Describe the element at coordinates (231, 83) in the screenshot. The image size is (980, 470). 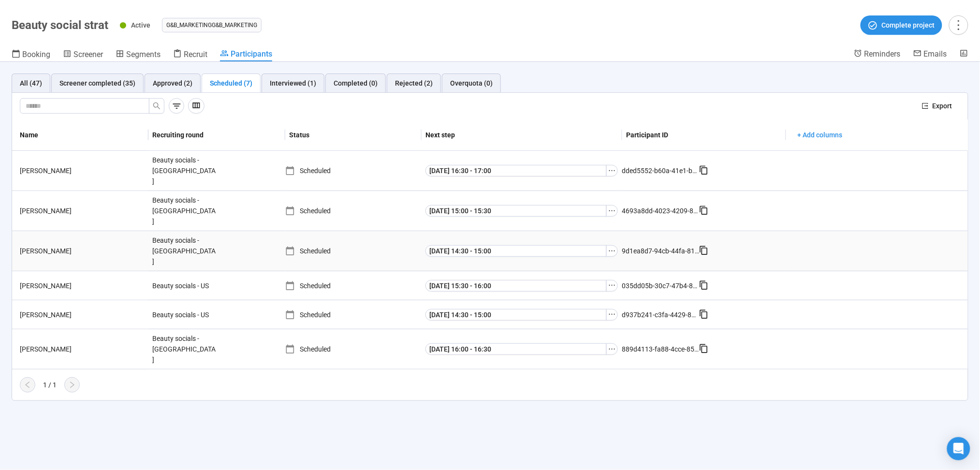
I see `div: Scheduled (7)` at that location.